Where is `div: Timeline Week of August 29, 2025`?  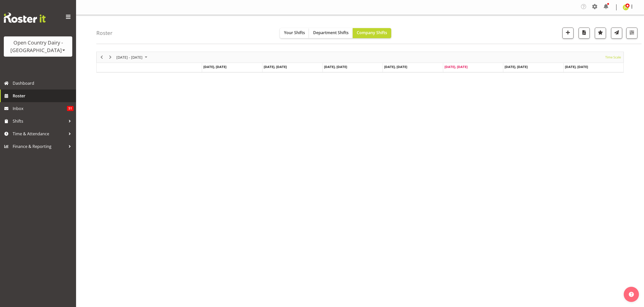
div: Timeline Week of August 29, 2025 is located at coordinates (360, 62).